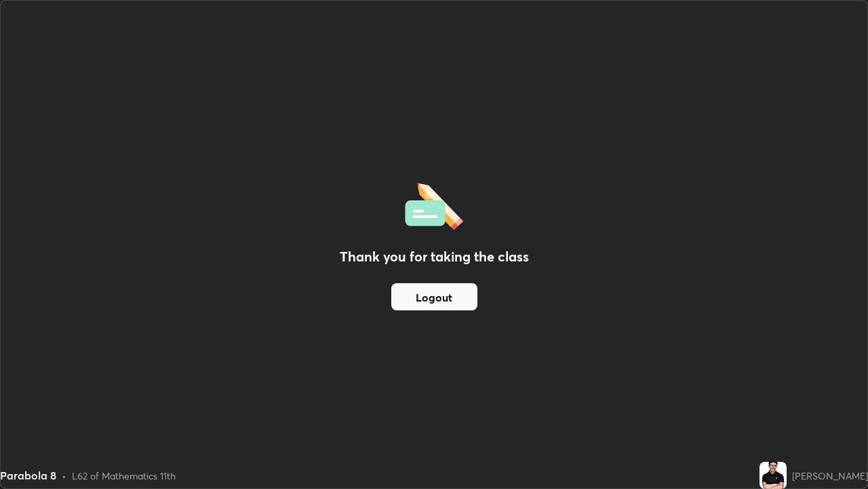 The height and width of the screenshot is (489, 868). I want to click on h2: Thank you for taking the class, so click(434, 256).